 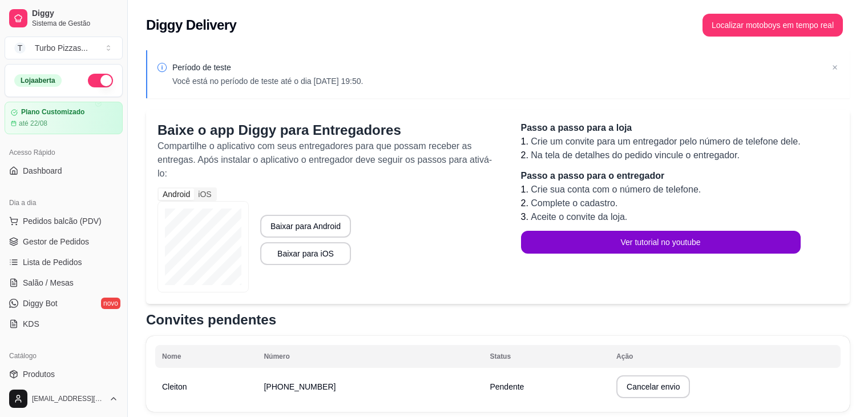 I want to click on span: Crie sua conta com o número de telefone., so click(x=616, y=189).